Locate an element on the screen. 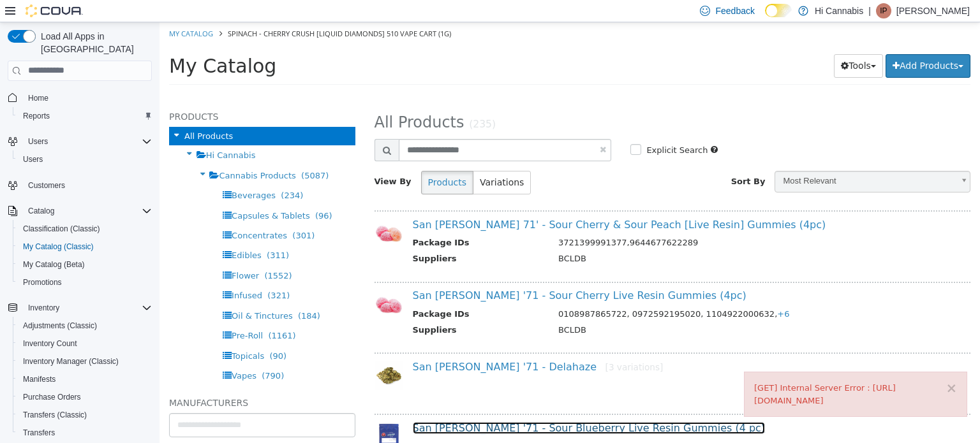 Image resolution: width=980 pixels, height=443 pixels. span: Inventory Count is located at coordinates (84, 344).